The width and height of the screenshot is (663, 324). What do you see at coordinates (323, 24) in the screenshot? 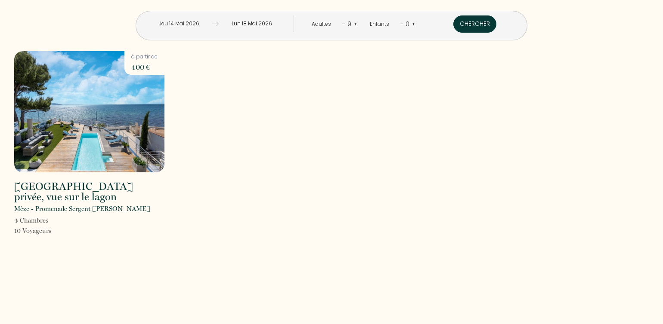
I see `div: Adultes` at bounding box center [323, 24].